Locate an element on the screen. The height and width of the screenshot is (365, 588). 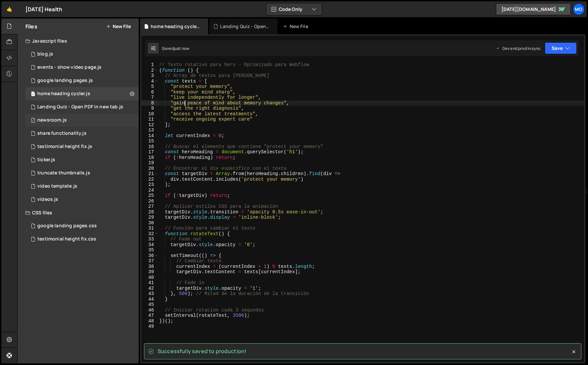
div: 18 is located at coordinates (150, 158).